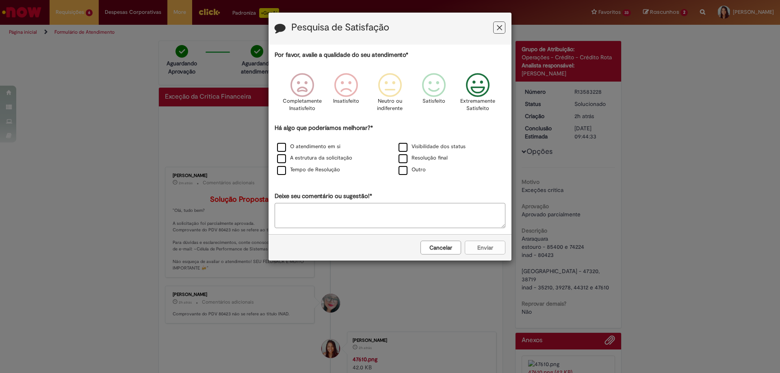 This screenshot has height=373, width=780. What do you see at coordinates (346, 95) in the screenshot?
I see `div: Insatisfeito` at bounding box center [346, 95].